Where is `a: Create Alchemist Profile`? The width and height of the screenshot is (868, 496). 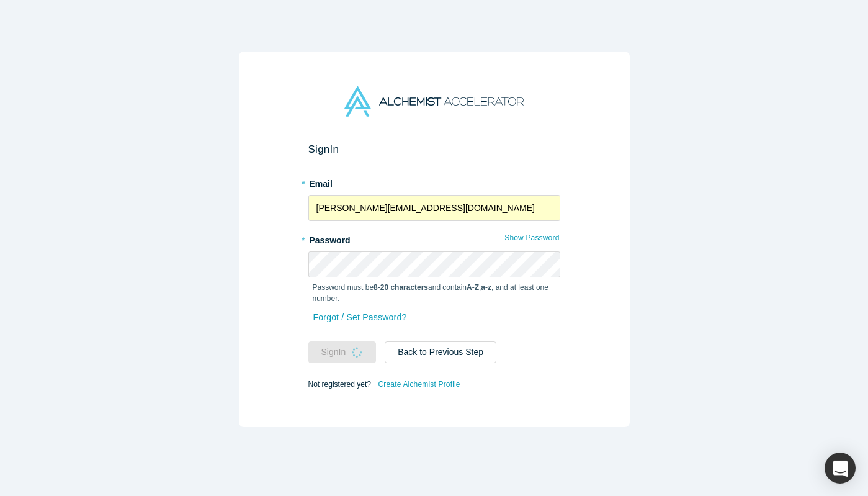
a: Create Alchemist Profile is located at coordinates (419, 384).